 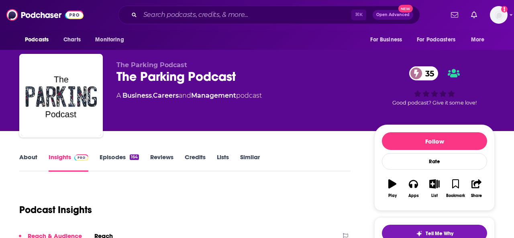 I want to click on div: Play, so click(x=392, y=196).